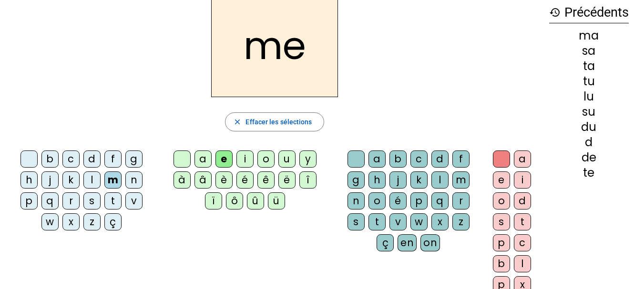  I want to click on div: sa, so click(588, 51).